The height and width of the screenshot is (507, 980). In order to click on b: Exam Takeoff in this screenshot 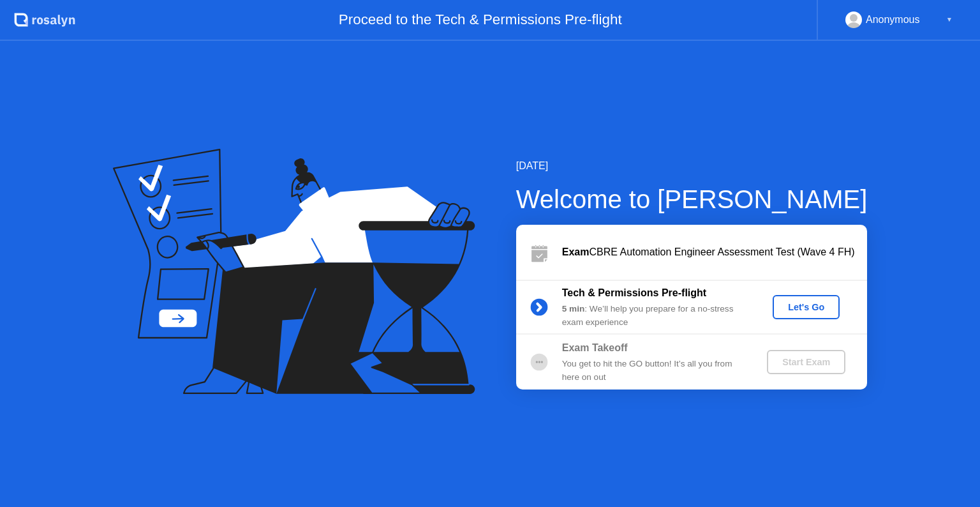, I will do `click(594, 347)`.